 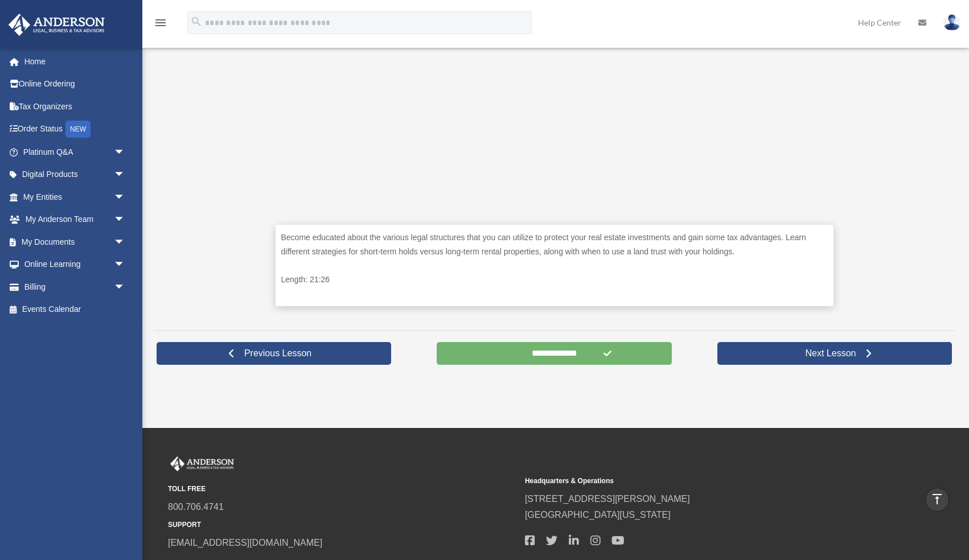 I want to click on span: Previous Lesson, so click(x=278, y=354).